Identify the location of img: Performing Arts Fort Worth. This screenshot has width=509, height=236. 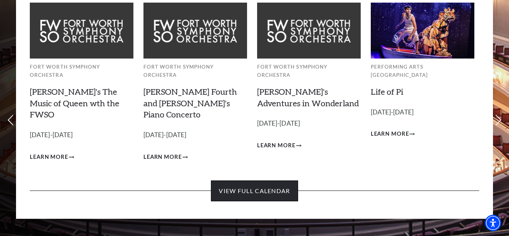
(423, 30).